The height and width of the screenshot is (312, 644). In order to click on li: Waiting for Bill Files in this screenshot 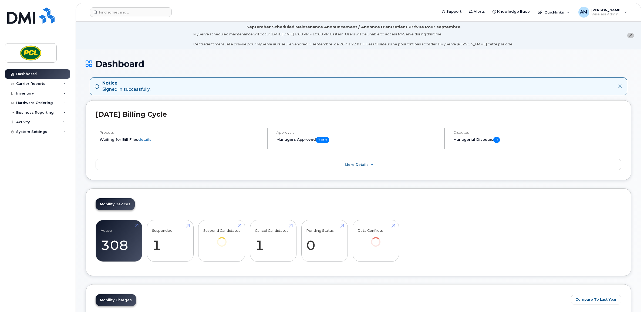, I will do `click(181, 139)`.